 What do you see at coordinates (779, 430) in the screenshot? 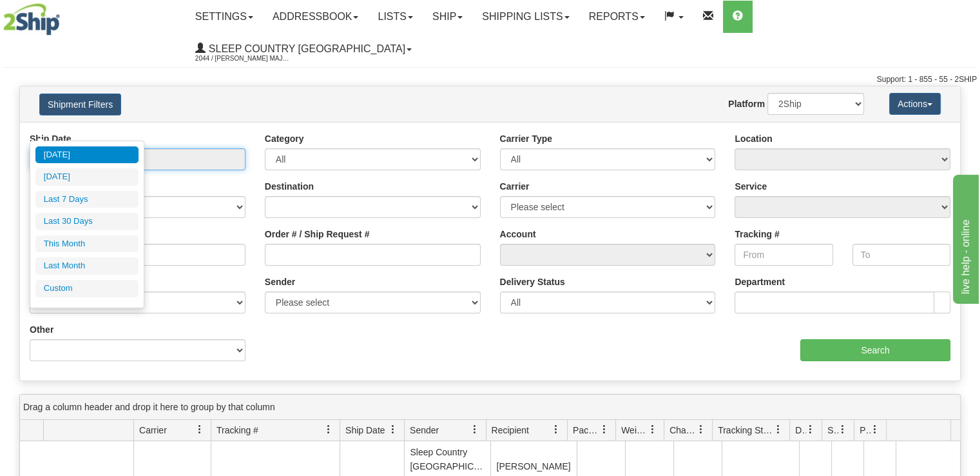
I see `a: Tracking Status filter column settings` at bounding box center [779, 430].